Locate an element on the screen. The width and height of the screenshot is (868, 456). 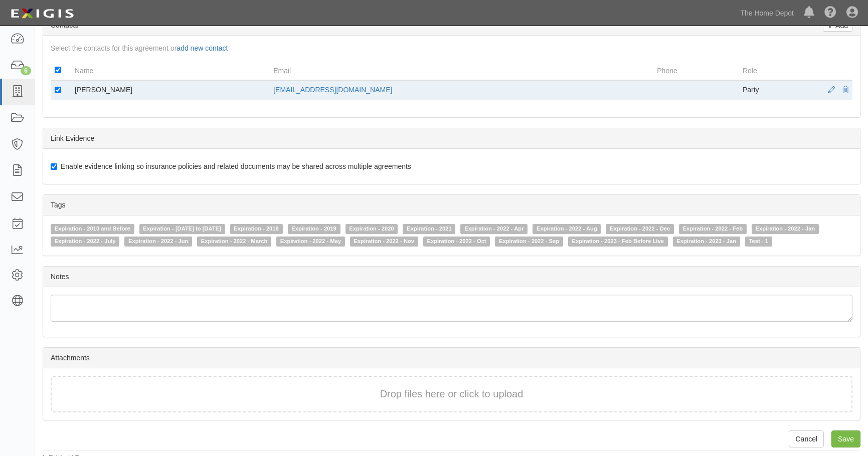
div: Link Evidence is located at coordinates (451, 138).